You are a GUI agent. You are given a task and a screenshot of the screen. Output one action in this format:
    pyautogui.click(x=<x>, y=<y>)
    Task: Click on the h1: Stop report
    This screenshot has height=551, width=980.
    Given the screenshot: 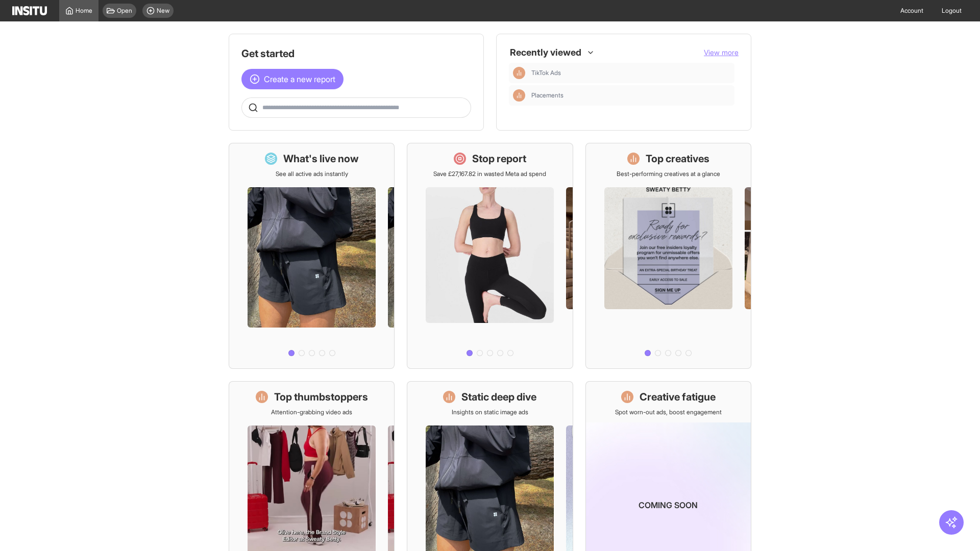 What is the action you would take?
    pyautogui.click(x=499, y=158)
    